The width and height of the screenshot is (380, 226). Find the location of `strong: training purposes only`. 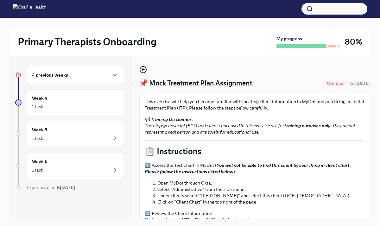

strong: training purposes only is located at coordinates (307, 126).